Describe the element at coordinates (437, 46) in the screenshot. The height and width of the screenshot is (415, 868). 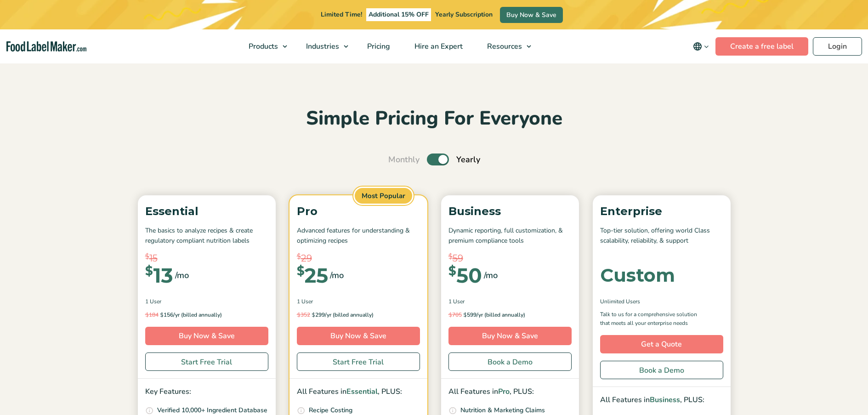
I see `a: Hire an Expert` at that location.